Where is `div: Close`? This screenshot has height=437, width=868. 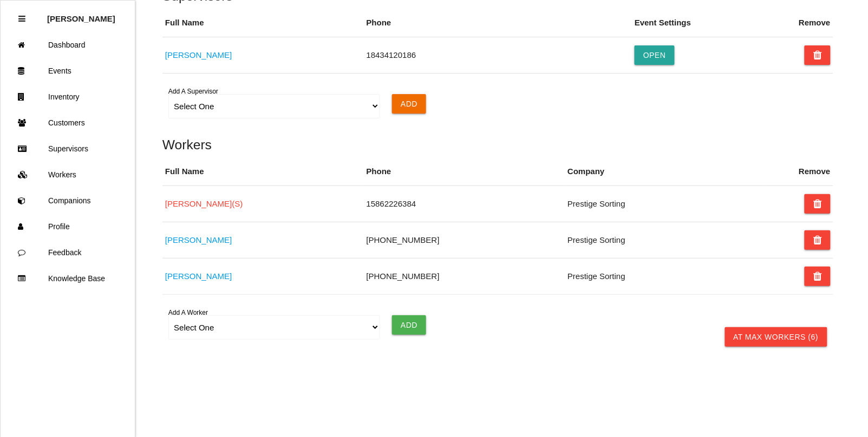 div: Close is located at coordinates (22, 19).